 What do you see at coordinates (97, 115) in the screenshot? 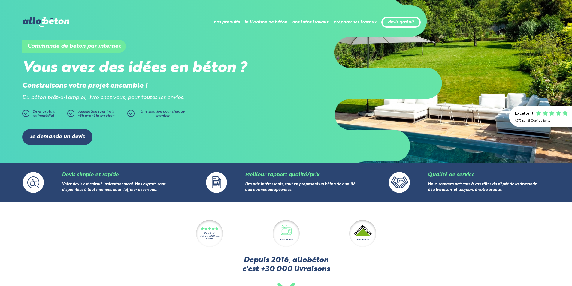
I see `a: Annulation sans frais48h avant la livraison` at bounding box center [97, 115].